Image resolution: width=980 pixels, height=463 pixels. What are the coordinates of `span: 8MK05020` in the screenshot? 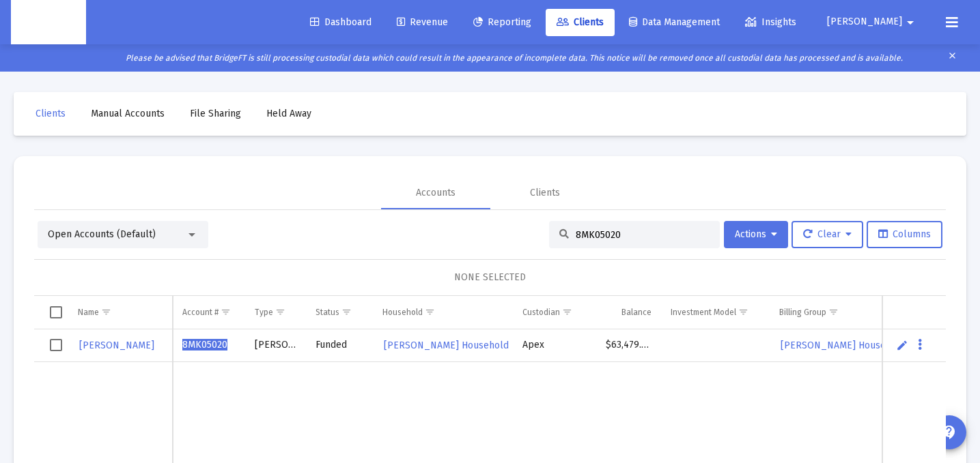 It's located at (205, 345).